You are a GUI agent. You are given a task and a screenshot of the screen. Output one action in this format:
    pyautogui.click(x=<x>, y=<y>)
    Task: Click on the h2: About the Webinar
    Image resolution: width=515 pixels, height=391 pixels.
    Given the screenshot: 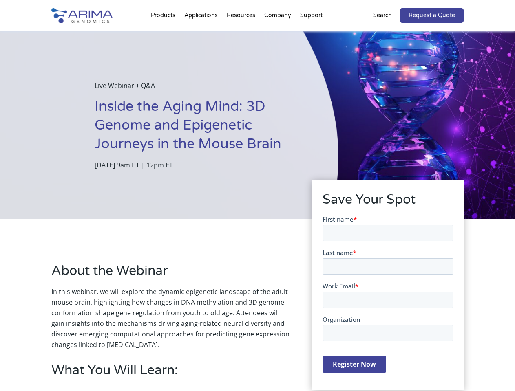 What is the action you would take?
    pyautogui.click(x=170, y=274)
    